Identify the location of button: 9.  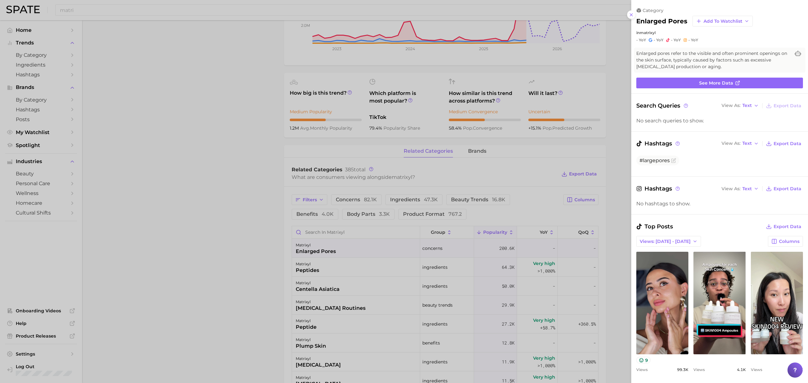
(643, 360).